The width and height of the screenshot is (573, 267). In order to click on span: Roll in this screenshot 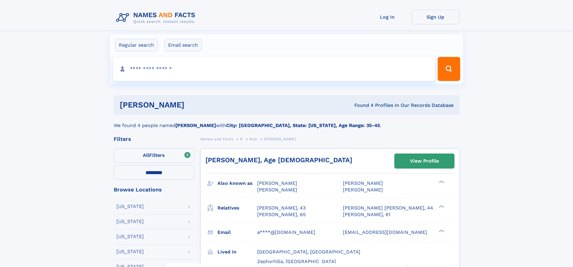, I will do `click(253, 139)`.